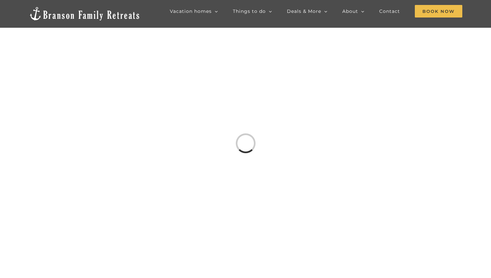 This screenshot has height=278, width=491. What do you see at coordinates (390, 11) in the screenshot?
I see `span: Contact` at bounding box center [390, 11].